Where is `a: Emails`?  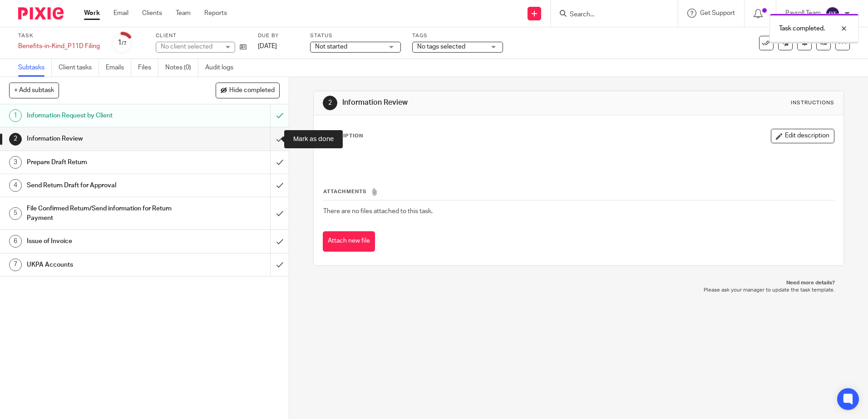
a: Emails is located at coordinates (118, 68).